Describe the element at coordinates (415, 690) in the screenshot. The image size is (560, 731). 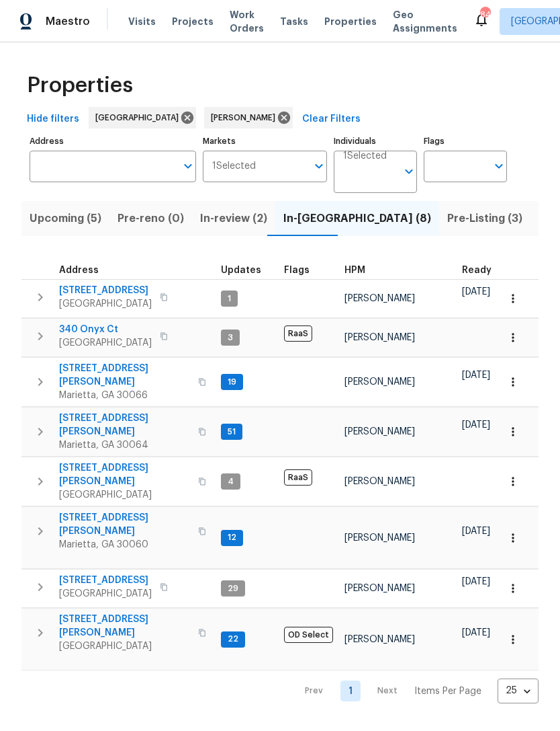
I see `nav: Pagination Navigation` at that location.